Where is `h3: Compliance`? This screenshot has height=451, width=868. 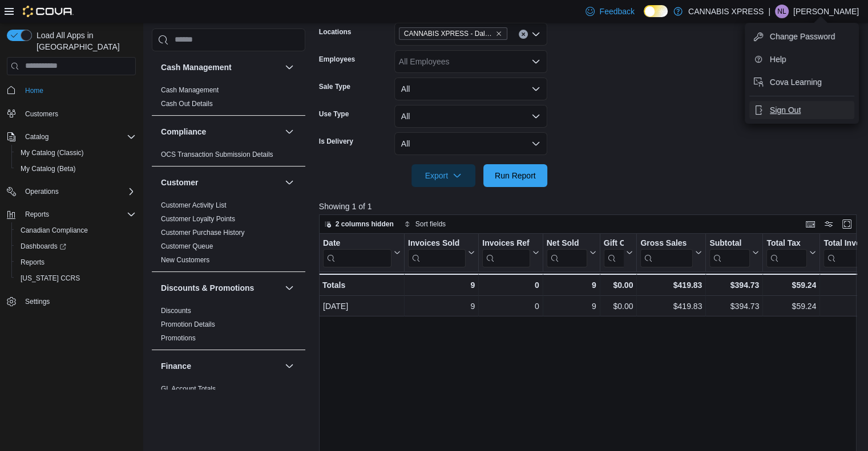
h3: Compliance is located at coordinates (183, 132).